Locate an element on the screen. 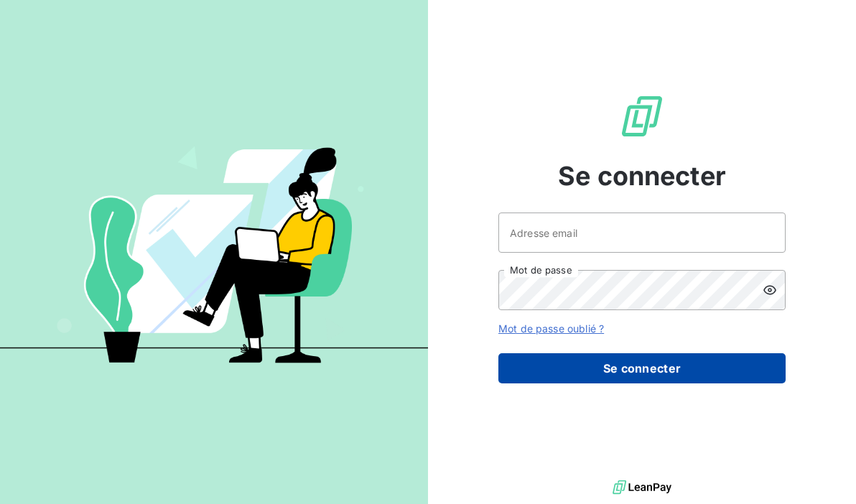 This screenshot has width=856, height=504. span: Se connecter is located at coordinates (642, 176).